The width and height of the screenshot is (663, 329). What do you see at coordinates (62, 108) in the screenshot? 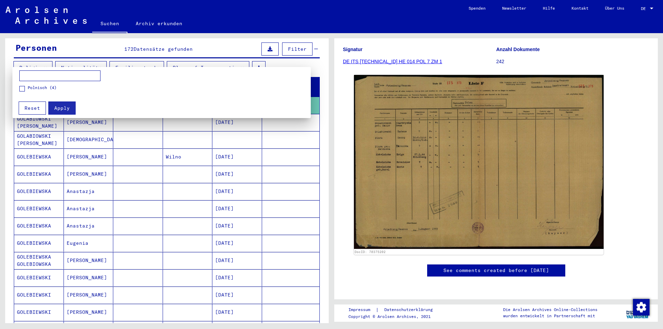
I see `span: Apply` at bounding box center [62, 108].